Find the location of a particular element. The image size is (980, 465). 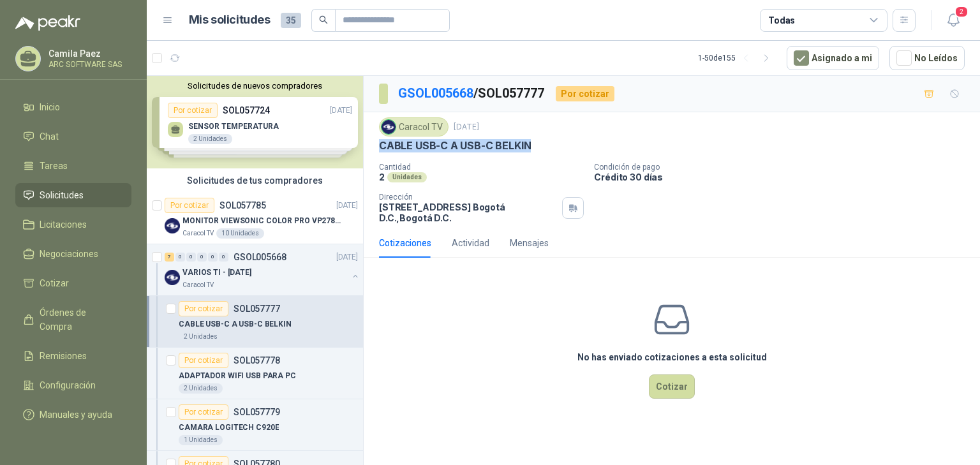

p: CAMARA LOGITECH C920E is located at coordinates (228, 427).